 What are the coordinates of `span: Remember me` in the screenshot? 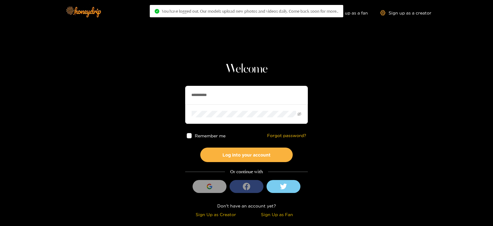 It's located at (211, 135).